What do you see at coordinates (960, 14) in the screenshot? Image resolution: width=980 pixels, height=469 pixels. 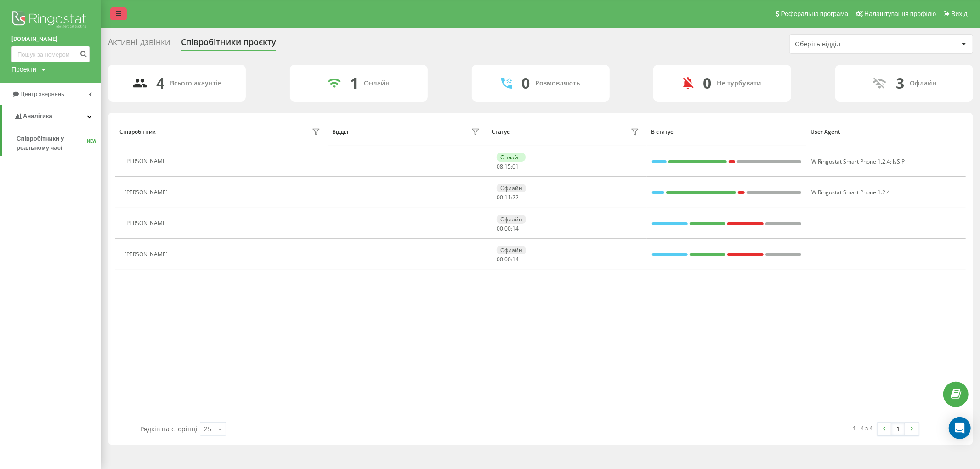 I see `span: Вихід` at bounding box center [960, 14].